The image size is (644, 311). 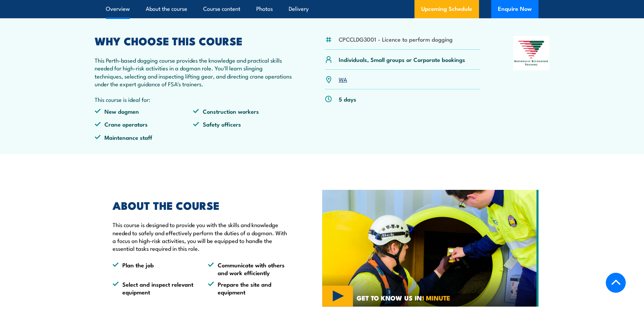 What do you see at coordinates (144, 137) in the screenshot?
I see `li: Maintenance staff` at bounding box center [144, 137].